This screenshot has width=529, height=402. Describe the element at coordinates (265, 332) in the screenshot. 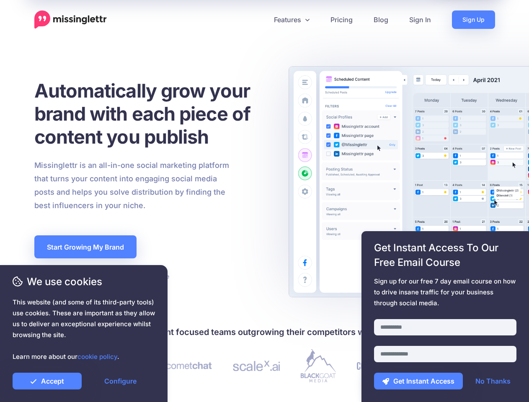

I see `h4: Join 30,000+ creators and content focused teams outgrowing their competitors with Missinglettr` at that location.